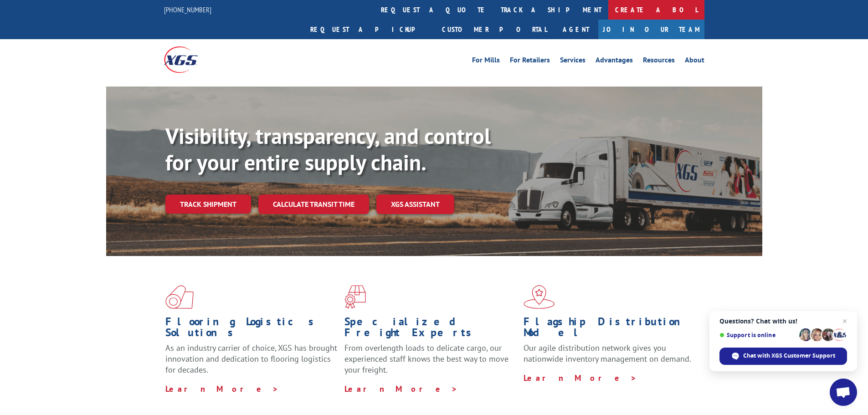  What do you see at coordinates (494, 29) in the screenshot?
I see `a: Customer Portal` at bounding box center [494, 29].